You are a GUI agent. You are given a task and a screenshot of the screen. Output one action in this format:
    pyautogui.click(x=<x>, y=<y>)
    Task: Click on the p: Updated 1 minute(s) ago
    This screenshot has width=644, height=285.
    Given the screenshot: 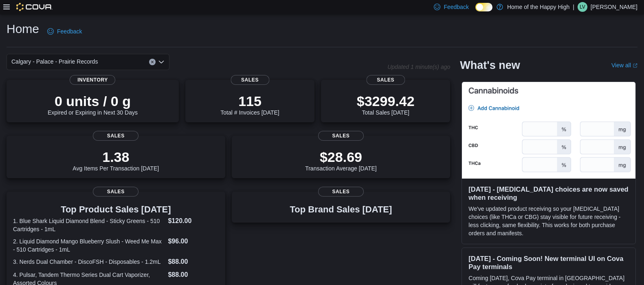 What is the action you would take?
    pyautogui.click(x=419, y=67)
    